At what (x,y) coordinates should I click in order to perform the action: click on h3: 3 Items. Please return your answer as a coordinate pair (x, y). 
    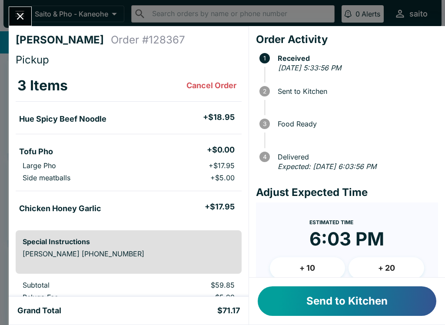
    Looking at the image, I should click on (43, 86).